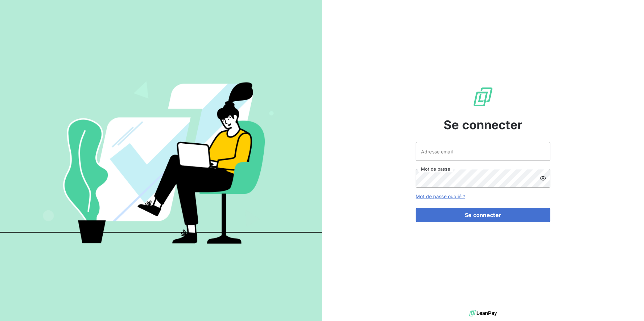  I want to click on span: Se connecter, so click(483, 125).